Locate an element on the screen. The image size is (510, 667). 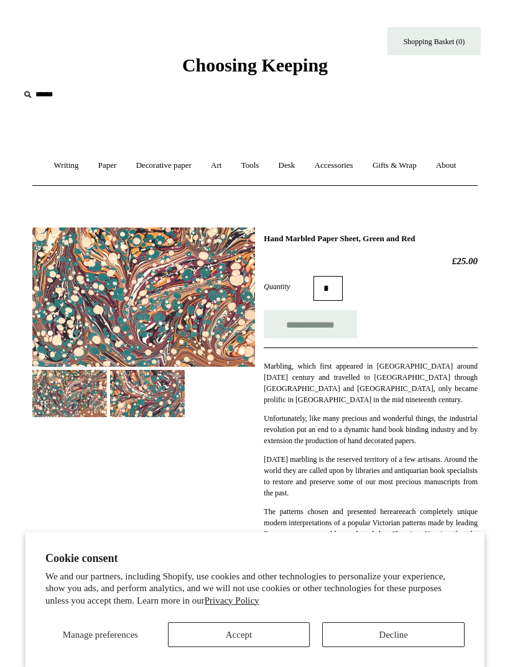
a: Desk is located at coordinates (287, 165).